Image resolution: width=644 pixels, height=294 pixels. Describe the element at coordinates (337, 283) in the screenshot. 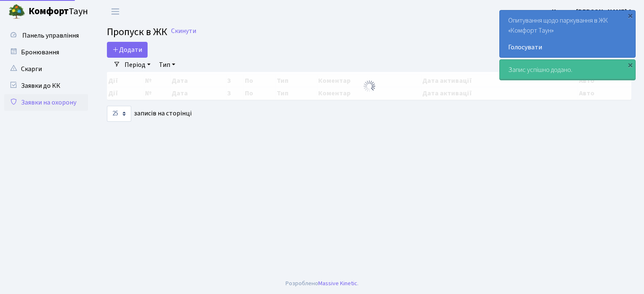

I see `a: Massive Kinetic` at that location.